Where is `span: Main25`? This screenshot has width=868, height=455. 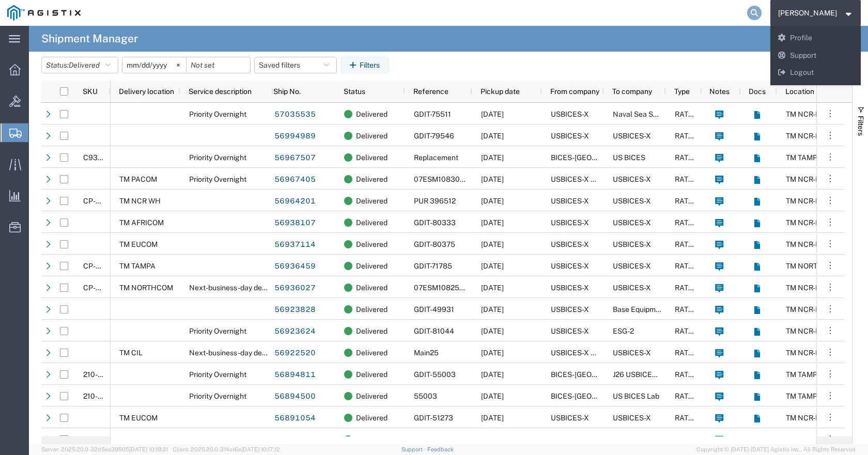
span: Main25 is located at coordinates (426, 353).